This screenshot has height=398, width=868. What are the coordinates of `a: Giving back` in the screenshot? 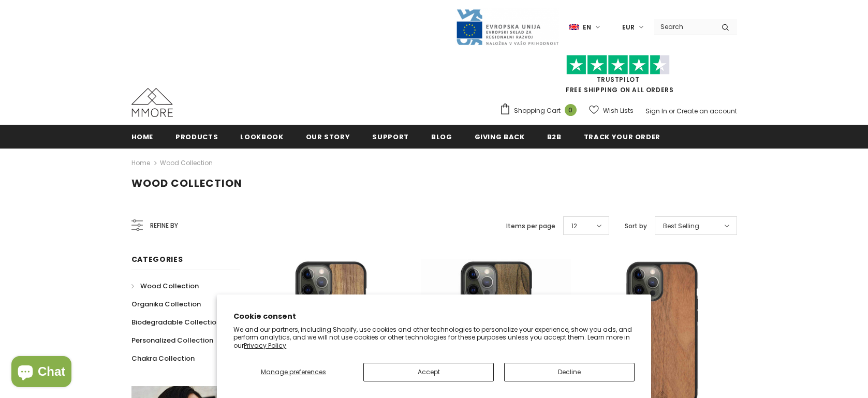 It's located at (500, 136).